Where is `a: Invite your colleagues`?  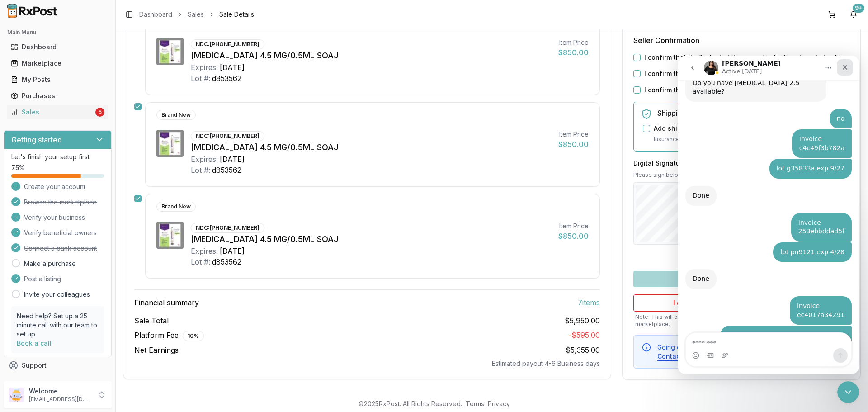 a: Invite your colleagues is located at coordinates (57, 294).